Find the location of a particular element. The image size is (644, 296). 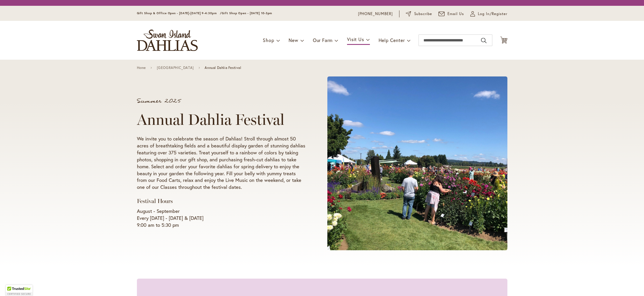

span: Shop is located at coordinates (268, 40).